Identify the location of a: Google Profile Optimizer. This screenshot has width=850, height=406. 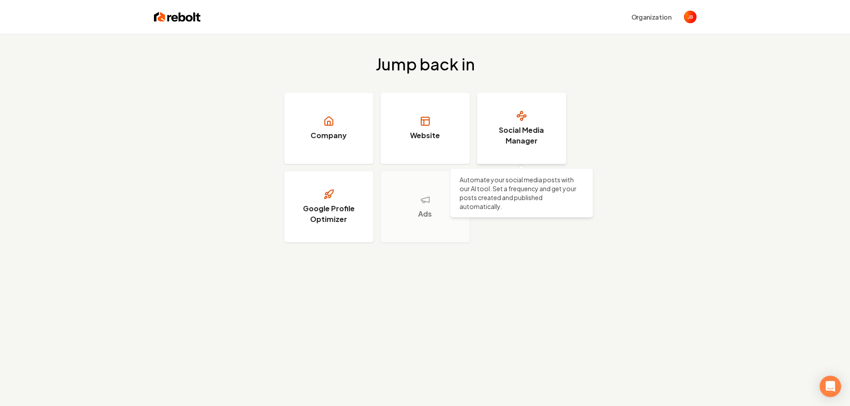
(329, 207).